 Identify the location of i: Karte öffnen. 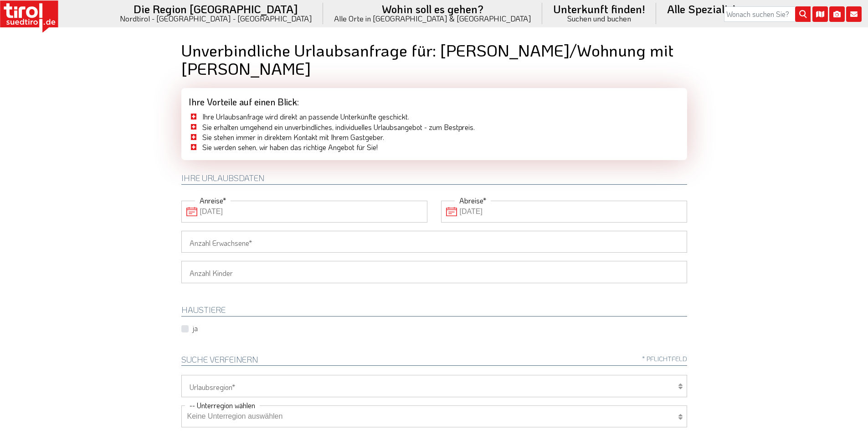
(820, 14).